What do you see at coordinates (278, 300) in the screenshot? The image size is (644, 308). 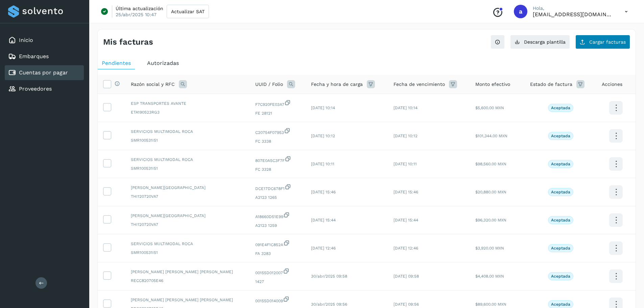 I see `span: 00155D014009` at bounding box center [278, 300].